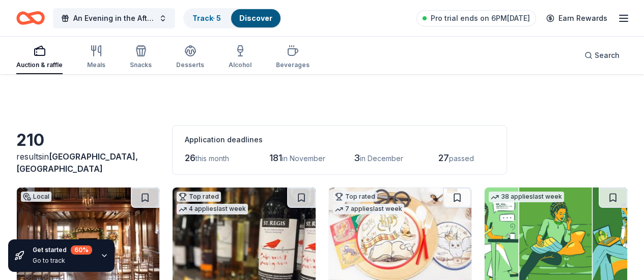 This screenshot has width=644, height=280. Describe the element at coordinates (232, 18) in the screenshot. I see `button: Track· 5Discover` at that location.